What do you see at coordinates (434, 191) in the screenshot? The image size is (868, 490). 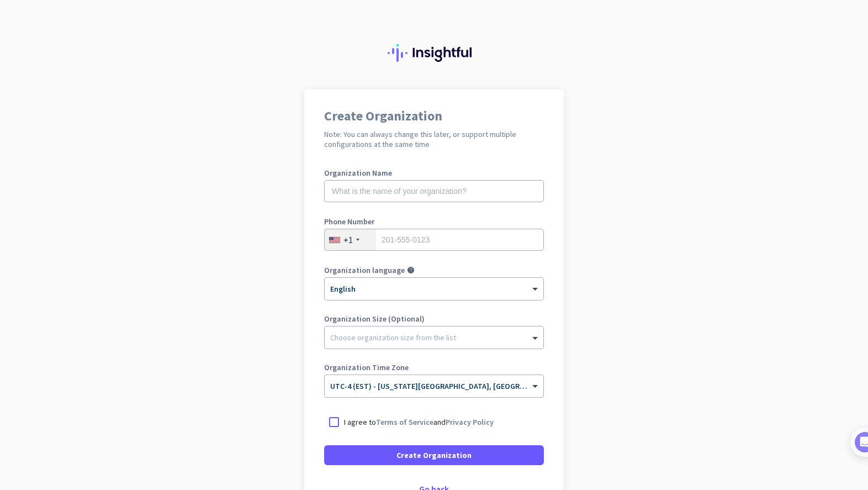 I see `input: What is the name of your organization?` at bounding box center [434, 191].